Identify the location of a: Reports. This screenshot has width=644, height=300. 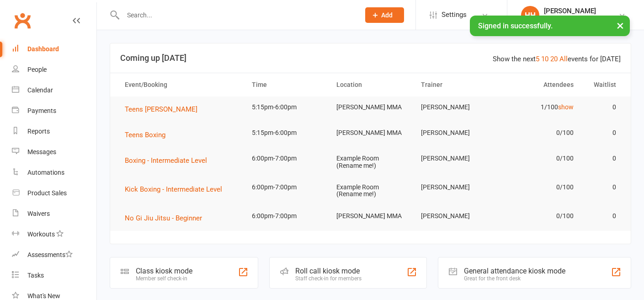
(54, 131).